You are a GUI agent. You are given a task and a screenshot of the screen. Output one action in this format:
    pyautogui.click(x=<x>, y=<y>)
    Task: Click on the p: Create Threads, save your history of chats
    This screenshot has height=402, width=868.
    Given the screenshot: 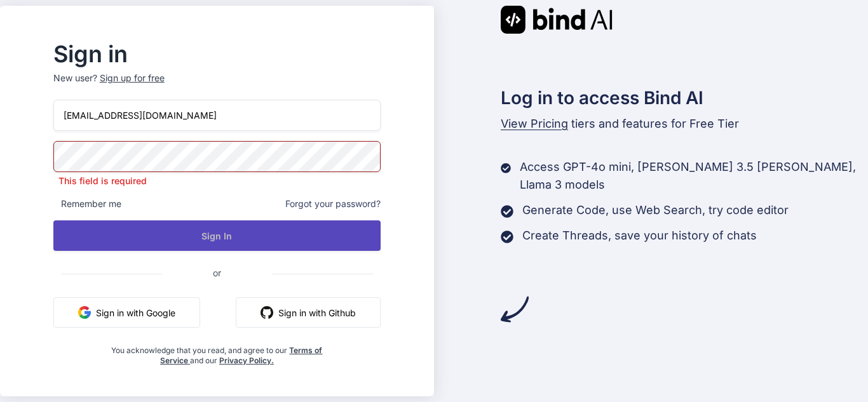 What is the action you would take?
    pyautogui.click(x=639, y=236)
    